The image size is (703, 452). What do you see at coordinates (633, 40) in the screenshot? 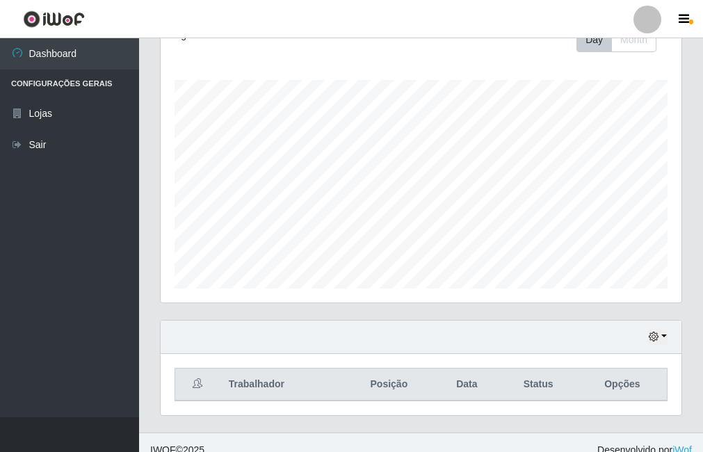
I see `button: Month` at bounding box center [633, 40].